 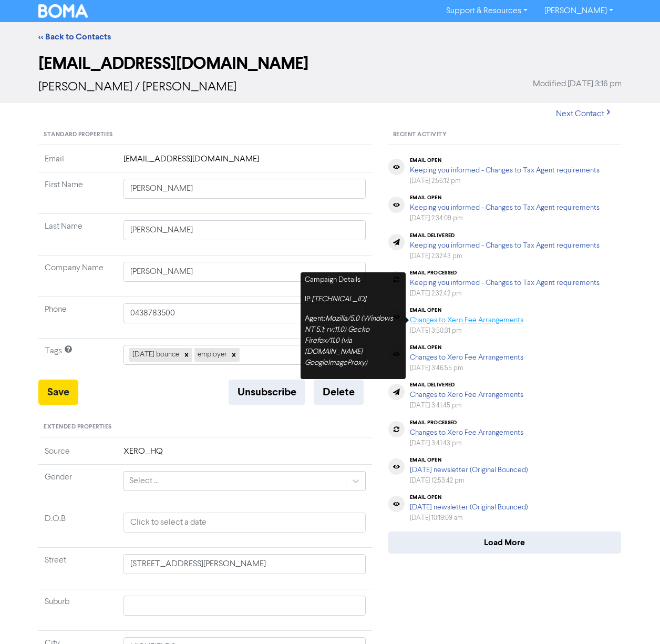 What do you see at coordinates (592, 587) in the screenshot?
I see `div: Chat Widget` at bounding box center [592, 587].